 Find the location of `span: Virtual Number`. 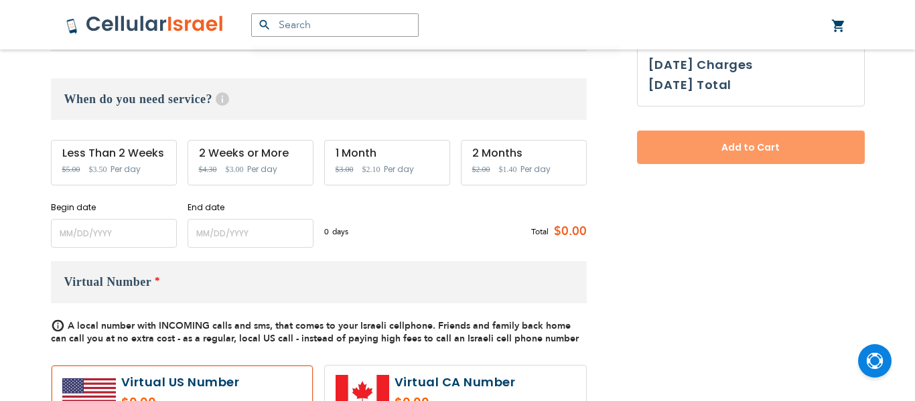

span: Virtual Number is located at coordinates (108, 282).